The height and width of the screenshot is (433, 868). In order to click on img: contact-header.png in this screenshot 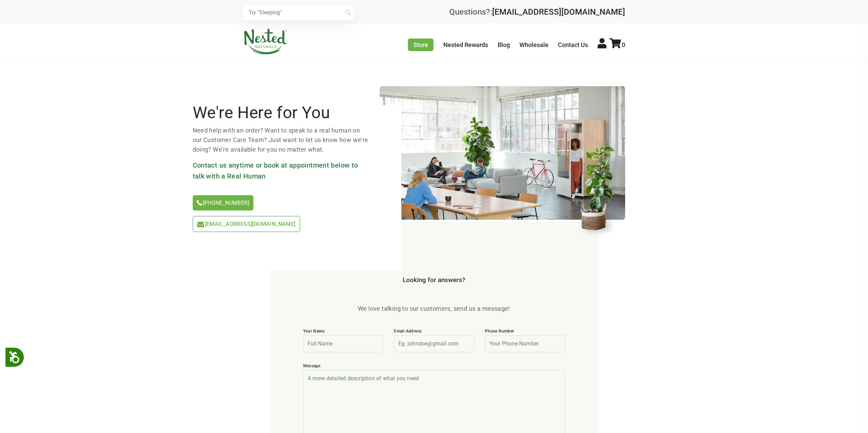, I will do `click(502, 153)`.